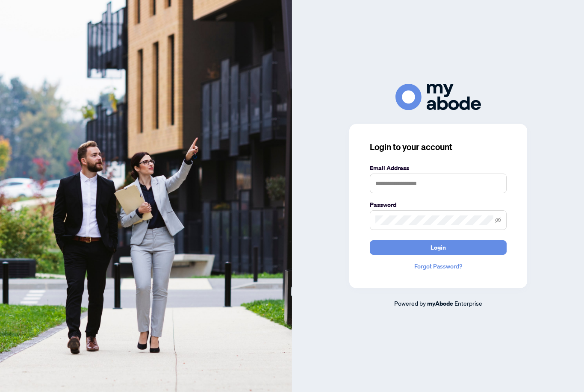  Describe the element at coordinates (438, 247) in the screenshot. I see `button: Login` at that location.